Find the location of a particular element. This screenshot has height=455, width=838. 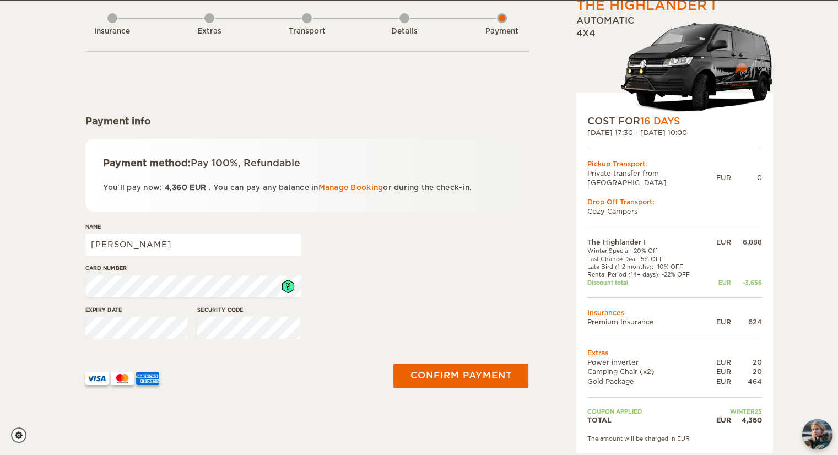

div: Payment info is located at coordinates (307, 121).